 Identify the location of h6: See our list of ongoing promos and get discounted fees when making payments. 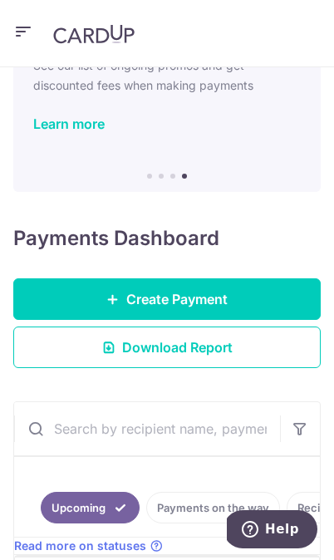
(167, 76).